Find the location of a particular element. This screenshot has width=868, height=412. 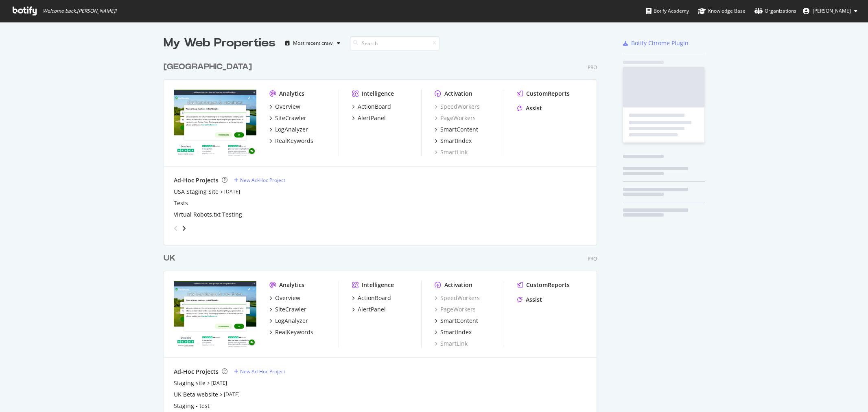

div: Most recent crawl is located at coordinates (314, 43).